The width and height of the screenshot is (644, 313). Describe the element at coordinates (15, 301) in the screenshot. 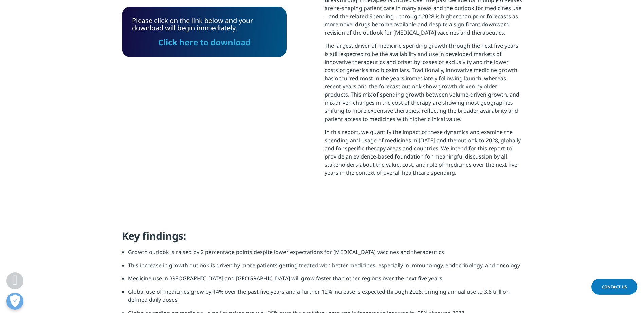

I see `button: Open Preferences` at that location.